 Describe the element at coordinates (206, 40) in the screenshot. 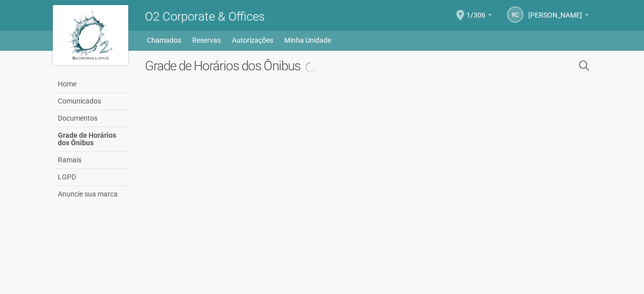

I see `a: Reservas` at that location.